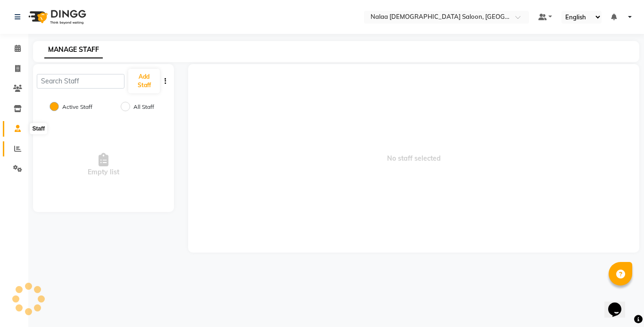 This screenshot has height=327, width=644. I want to click on div: Empty list, so click(103, 165).